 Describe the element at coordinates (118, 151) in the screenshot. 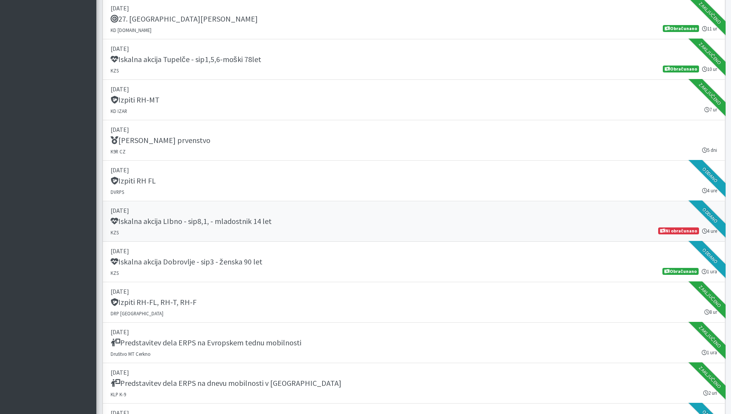

I see `small: K9R CZ` at that location.